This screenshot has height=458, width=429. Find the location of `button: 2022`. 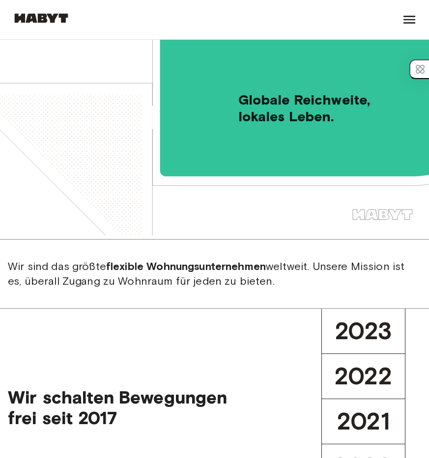

button: 2022 is located at coordinates (363, 376).